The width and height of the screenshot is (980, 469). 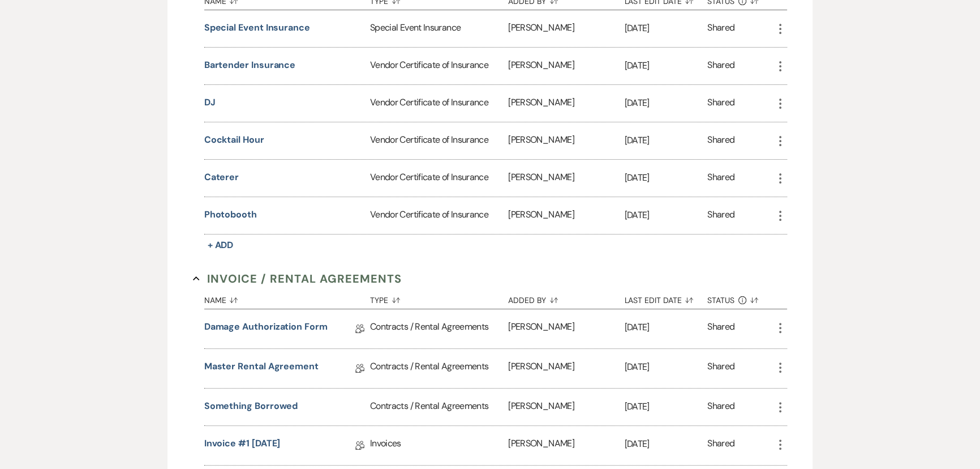 What do you see at coordinates (221, 177) in the screenshot?
I see `button: Caterer` at bounding box center [221, 177].